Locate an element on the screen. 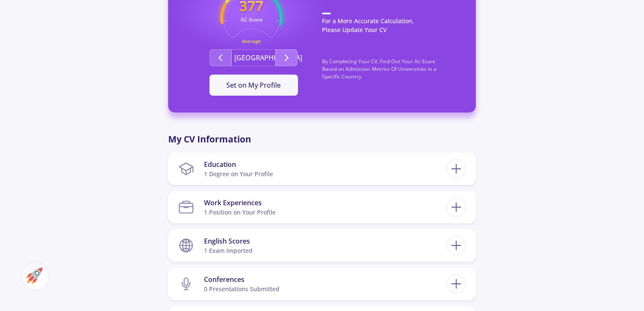  p: My CV Information is located at coordinates (322, 139).